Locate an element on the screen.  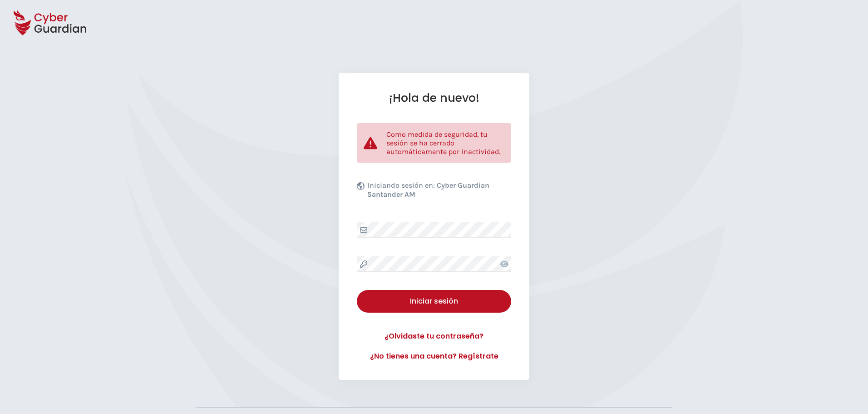
b: Cyber Guardian Santander AM is located at coordinates (428, 190).